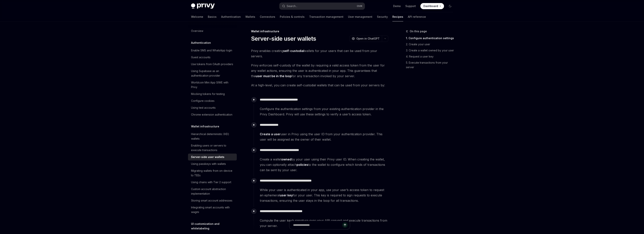 The image size is (644, 234). I want to click on a: Enabling users or servers to execute transactions, so click(212, 148).